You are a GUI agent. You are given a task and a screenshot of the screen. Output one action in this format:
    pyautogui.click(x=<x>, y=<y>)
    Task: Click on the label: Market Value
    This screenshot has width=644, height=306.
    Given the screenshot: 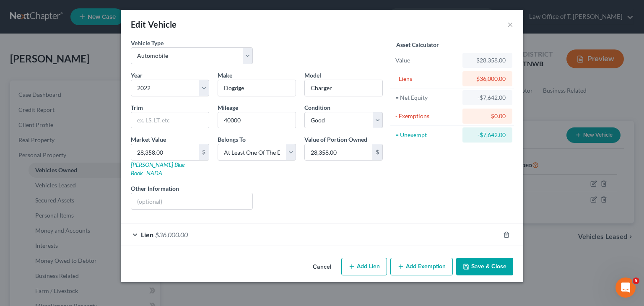 What is the action you would take?
    pyautogui.click(x=149, y=139)
    